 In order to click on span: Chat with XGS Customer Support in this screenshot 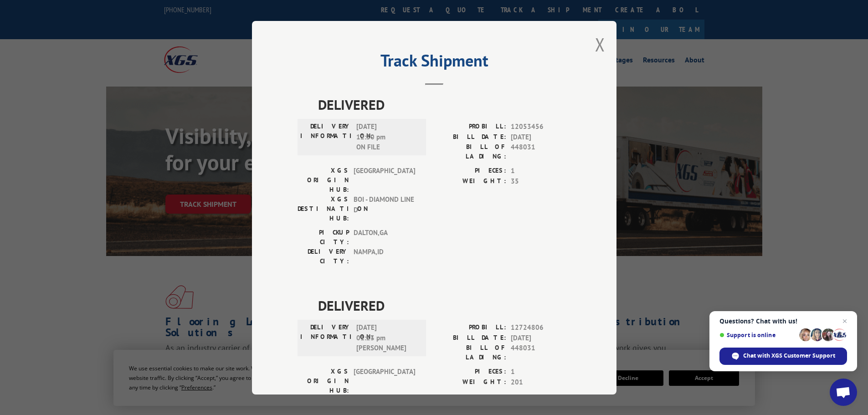, I will do `click(789, 356)`.